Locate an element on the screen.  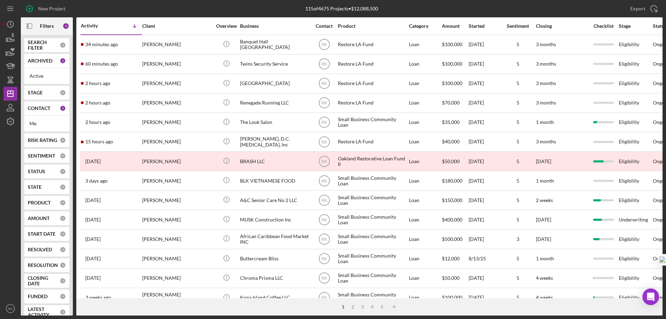
time: 4 weeks is located at coordinates (544, 297).